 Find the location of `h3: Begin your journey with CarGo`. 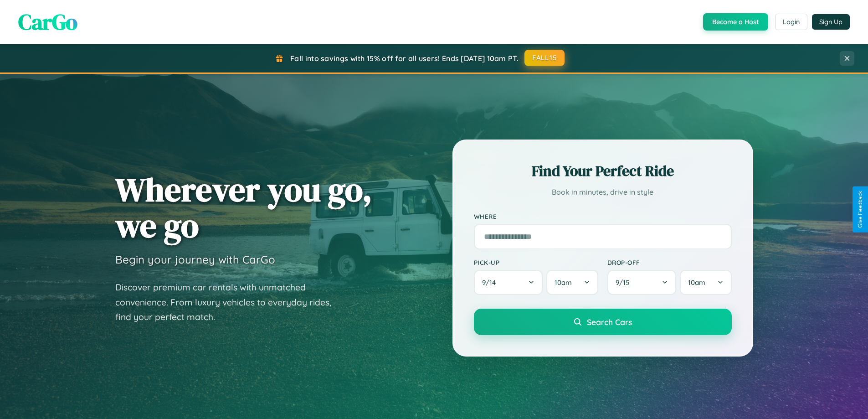

h3: Begin your journey with CarGo is located at coordinates (195, 260).